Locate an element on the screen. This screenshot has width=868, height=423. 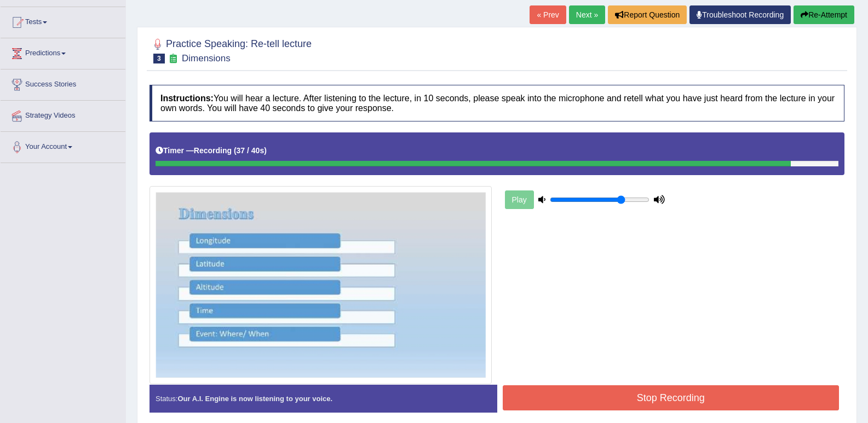
a: Strategy Videos is located at coordinates (63, 114).